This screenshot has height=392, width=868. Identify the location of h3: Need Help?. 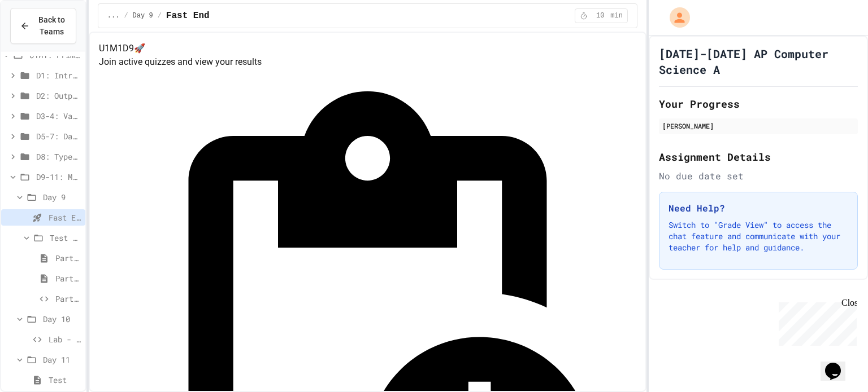
(759, 209).